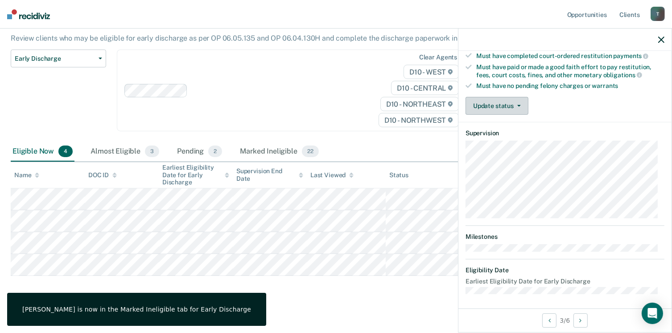  I want to click on dt: Milestones, so click(565, 236).